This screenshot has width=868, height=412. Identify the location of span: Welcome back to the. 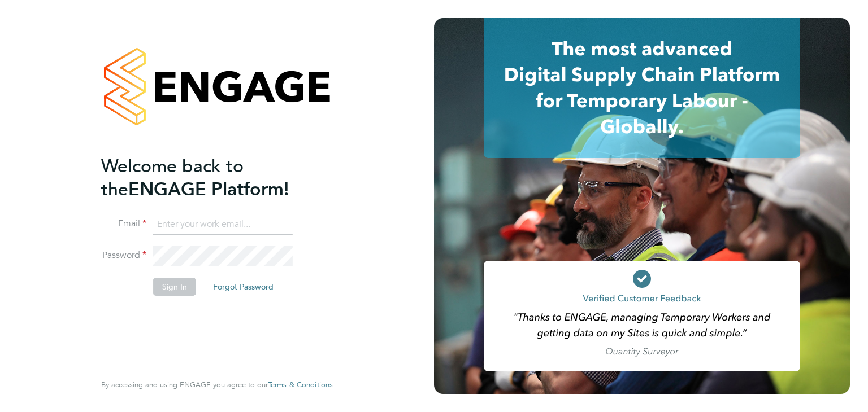
(172, 178).